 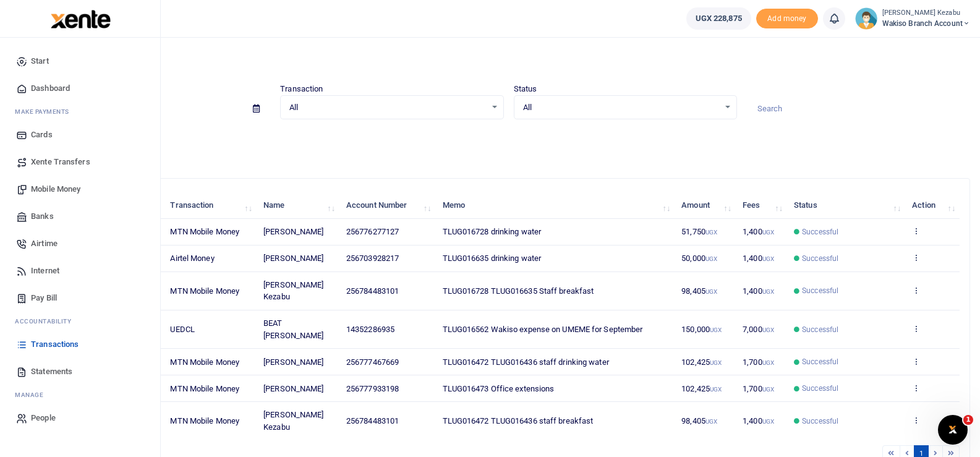 I want to click on a: Add money, so click(x=787, y=17).